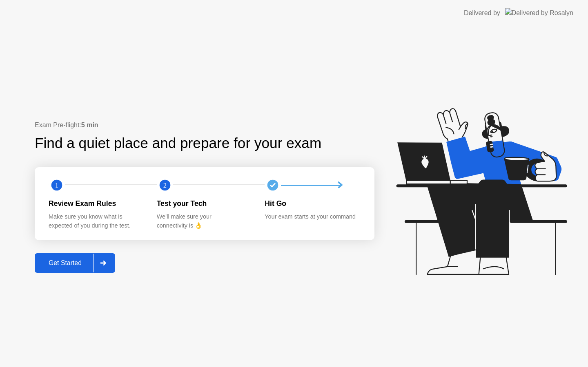 Image resolution: width=588 pixels, height=367 pixels. Describe the element at coordinates (312, 217) in the screenshot. I see `div: Your exam starts at your command` at that location.